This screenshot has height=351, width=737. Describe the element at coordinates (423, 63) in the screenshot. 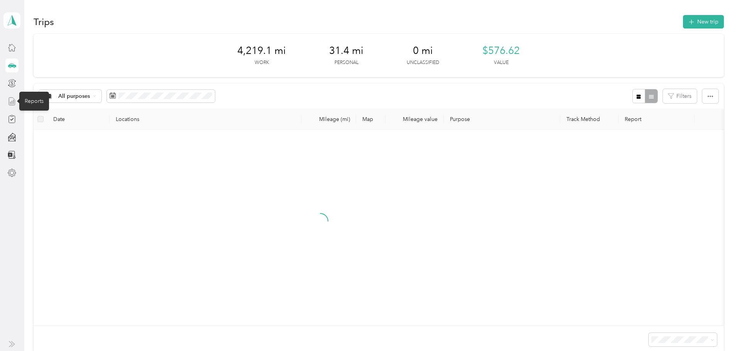

I see `p: Unclassified` at that location.